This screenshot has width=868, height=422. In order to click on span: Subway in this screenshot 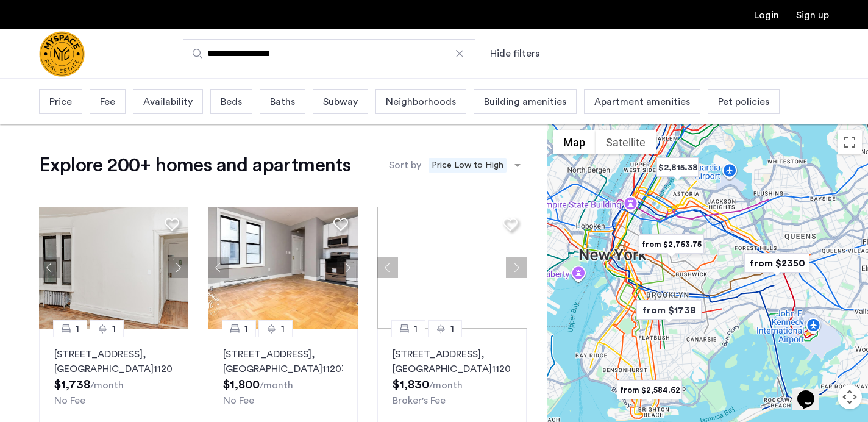, I will do `click(340, 102)`.